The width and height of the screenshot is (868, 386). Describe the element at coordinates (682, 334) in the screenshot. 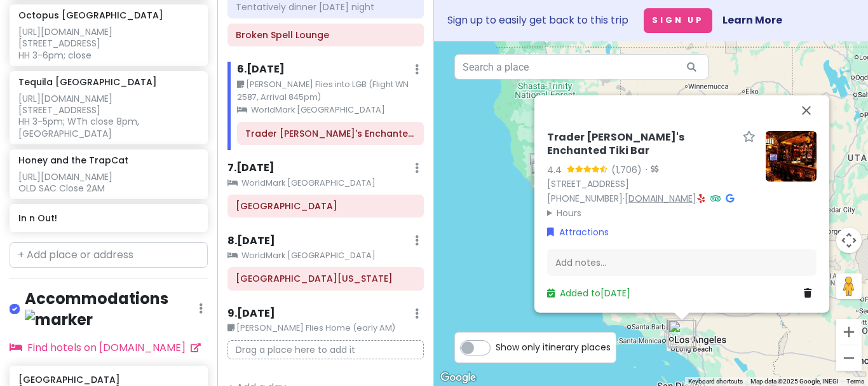

I see `div: Disney California Adventure Park` at that location.